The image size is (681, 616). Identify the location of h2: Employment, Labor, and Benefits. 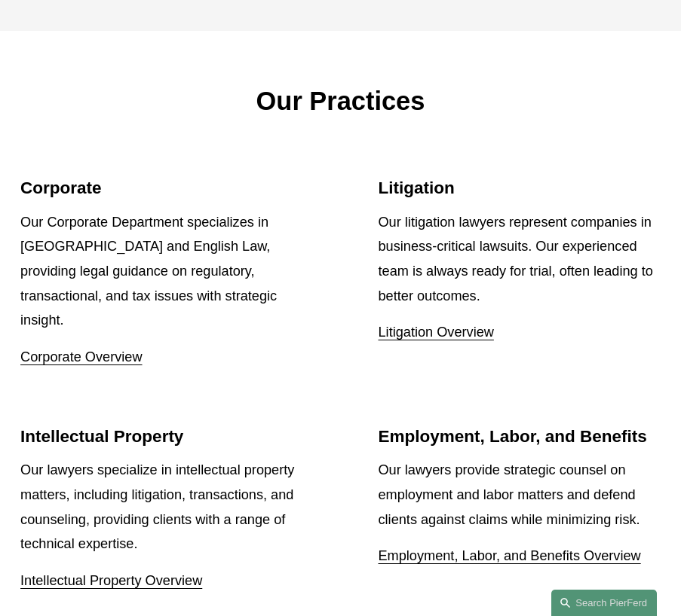
(519, 436).